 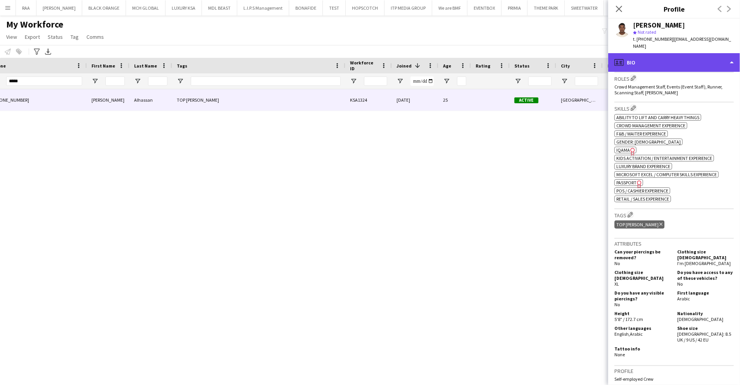 I want to click on input: Status Filter Input, so click(x=540, y=81).